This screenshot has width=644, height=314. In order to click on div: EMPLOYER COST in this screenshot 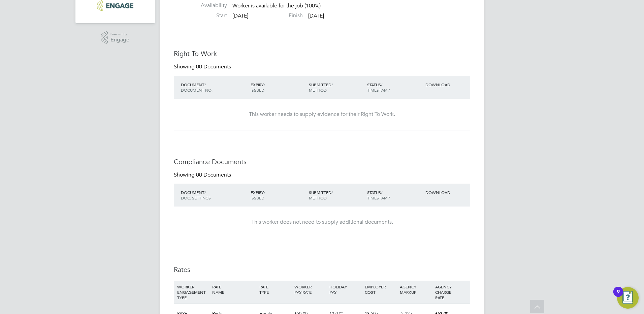, I will do `click(381, 290)`.